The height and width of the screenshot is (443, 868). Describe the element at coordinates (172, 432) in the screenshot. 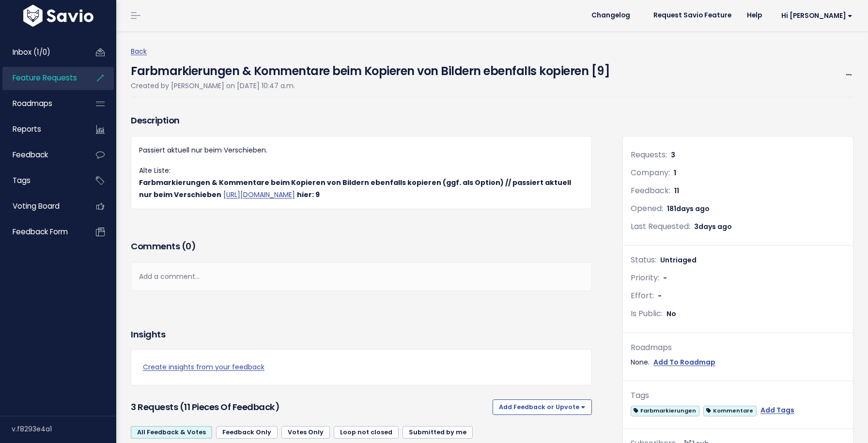

I see `a: All Feedback & Votes` at that location.